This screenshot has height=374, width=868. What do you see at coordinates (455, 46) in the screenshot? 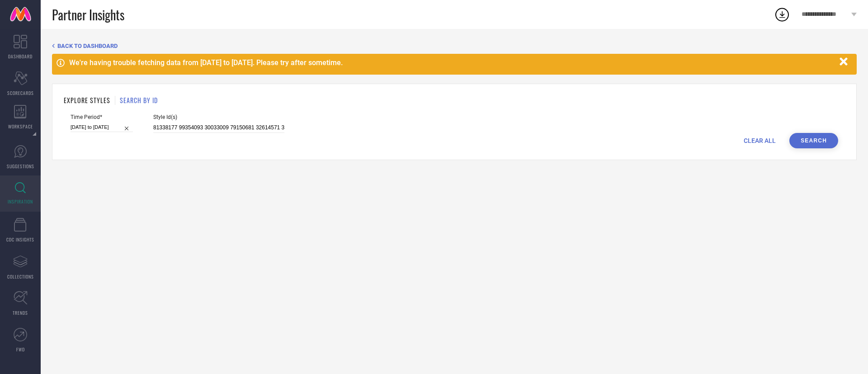
I see `div: Back TO Dashboard` at bounding box center [455, 46].